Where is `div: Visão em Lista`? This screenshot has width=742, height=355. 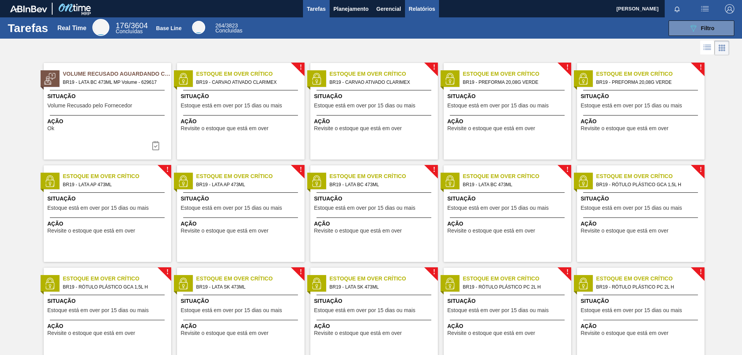
div: Visão em Lista is located at coordinates (707, 48).